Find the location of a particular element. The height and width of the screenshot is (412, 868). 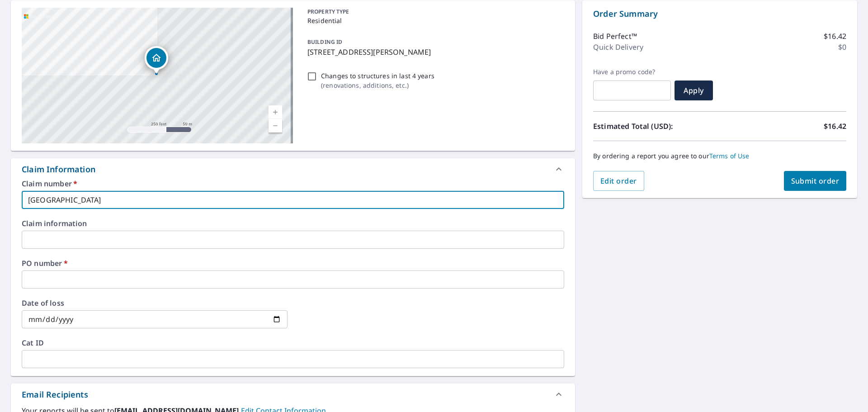

span: Apply is located at coordinates (694, 91).